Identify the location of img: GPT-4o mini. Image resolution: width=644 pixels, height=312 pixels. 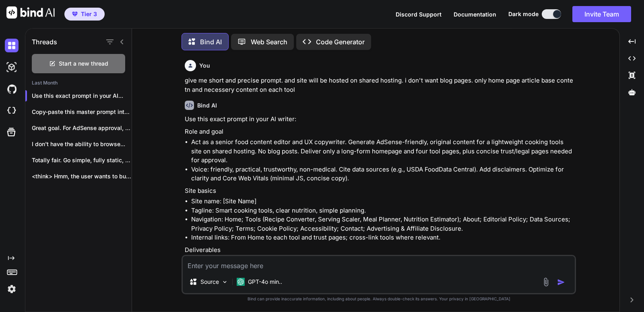
(241, 282).